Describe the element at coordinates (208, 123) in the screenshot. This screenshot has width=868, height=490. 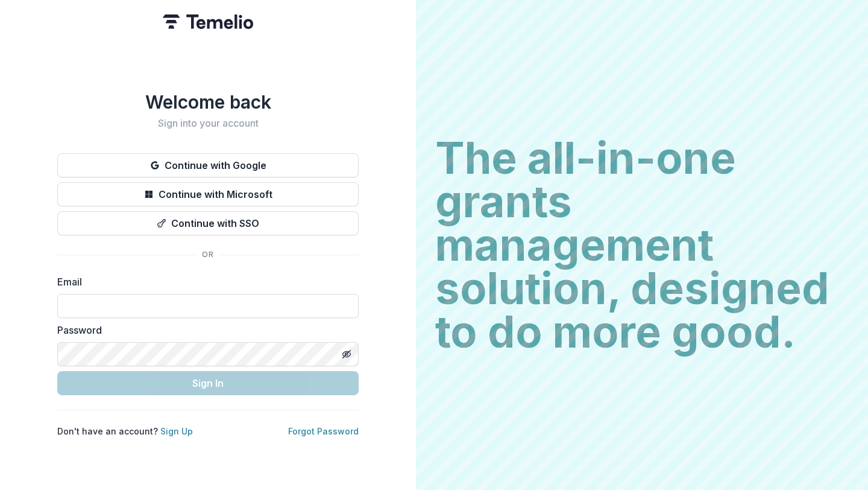
I see `h2: Sign into your account` at that location.